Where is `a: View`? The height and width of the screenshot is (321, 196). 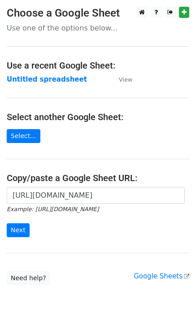
a: View is located at coordinates (121, 79).